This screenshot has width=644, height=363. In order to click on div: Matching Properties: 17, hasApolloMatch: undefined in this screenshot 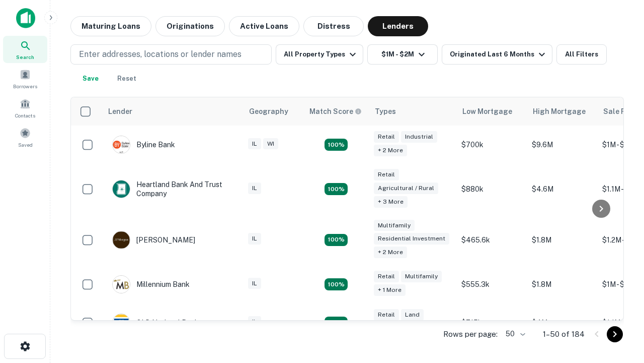, I will do `click(336, 189)`.